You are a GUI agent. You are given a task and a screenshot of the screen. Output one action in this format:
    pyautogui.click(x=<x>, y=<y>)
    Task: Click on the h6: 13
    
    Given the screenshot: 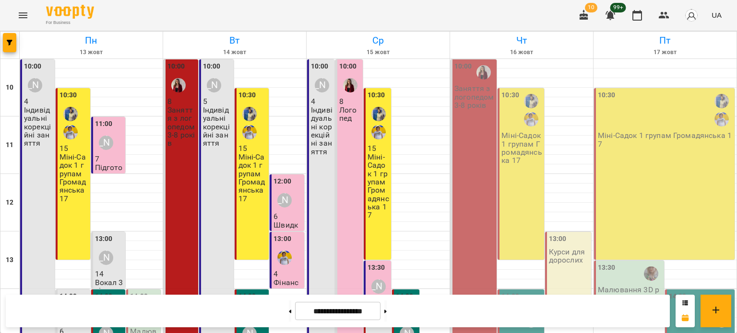 What is the action you would take?
    pyautogui.click(x=10, y=261)
    